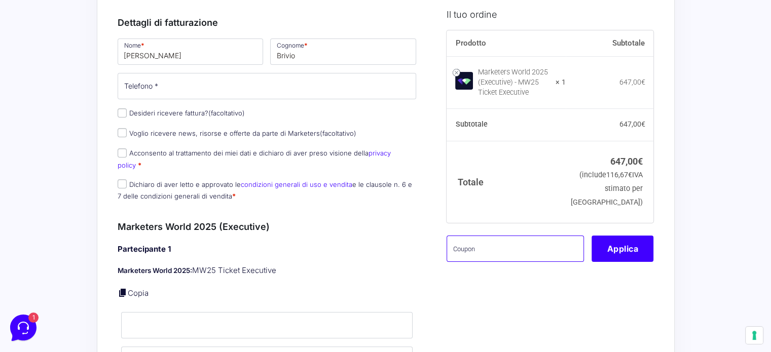 This screenshot has height=352, width=771. Describe the element at coordinates (122, 113) in the screenshot. I see `input: Desideri ricevere fattura?(facoltativo)` at that location.